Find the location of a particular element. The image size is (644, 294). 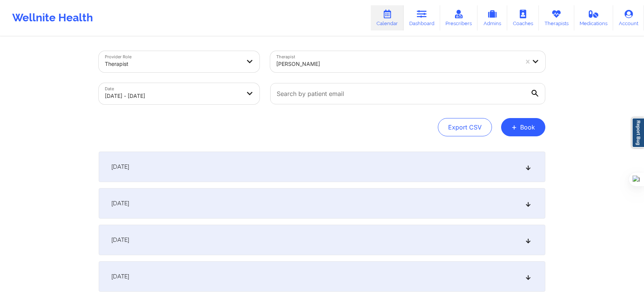

a: Therapists is located at coordinates (556, 18).